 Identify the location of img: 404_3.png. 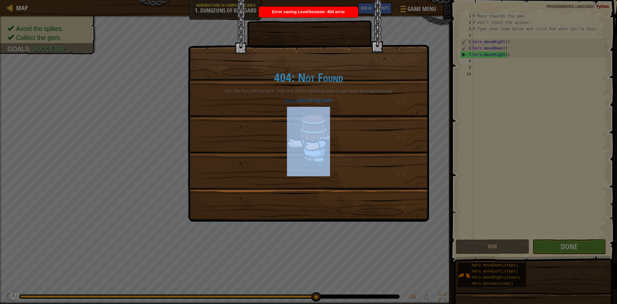
(308, 141).